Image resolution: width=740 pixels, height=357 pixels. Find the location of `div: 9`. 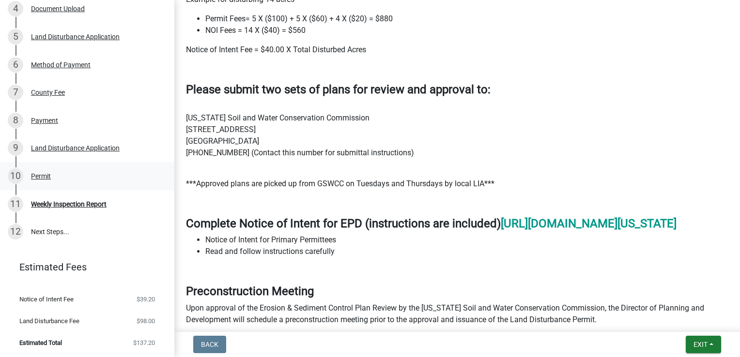

div: 9 is located at coordinates (15, 148).